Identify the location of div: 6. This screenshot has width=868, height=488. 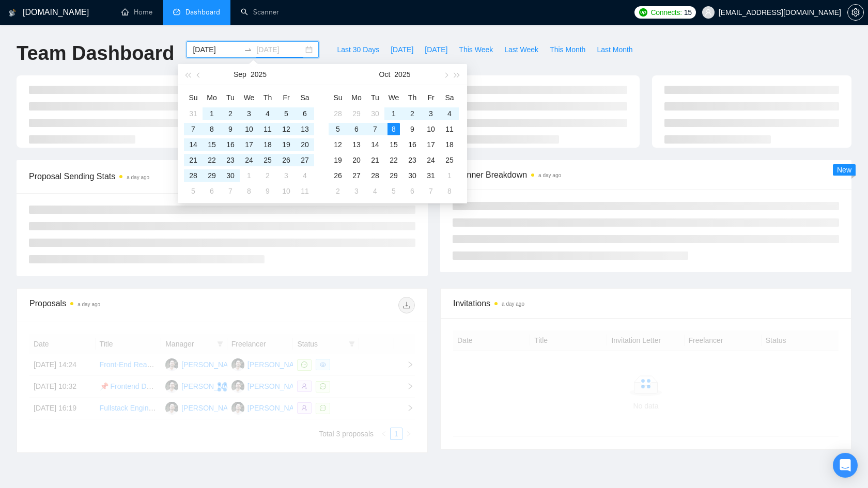
(212, 191).